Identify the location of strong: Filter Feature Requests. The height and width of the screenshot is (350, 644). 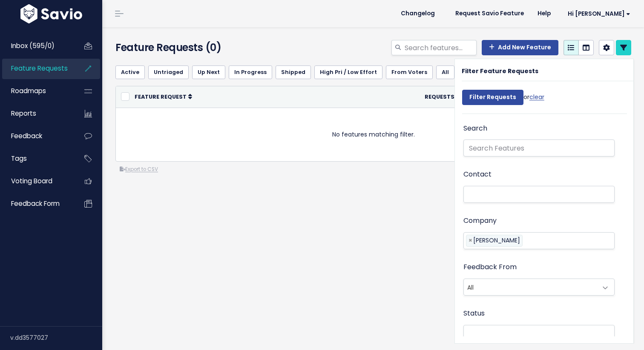
(500, 71).